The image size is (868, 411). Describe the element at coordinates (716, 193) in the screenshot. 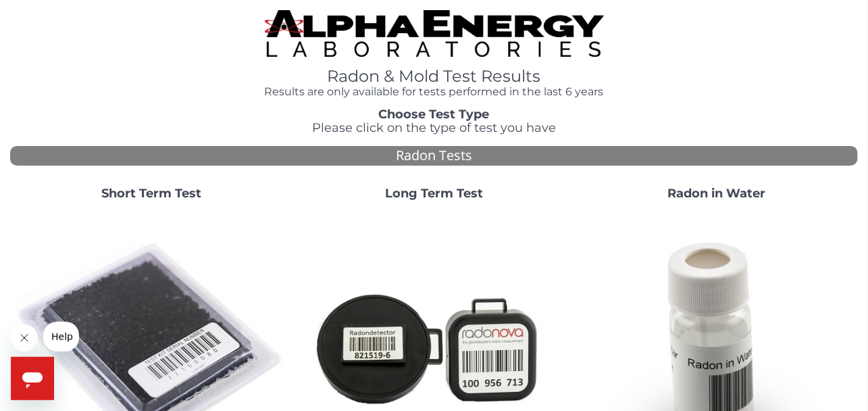

I see `strong: Radon in Water` at that location.